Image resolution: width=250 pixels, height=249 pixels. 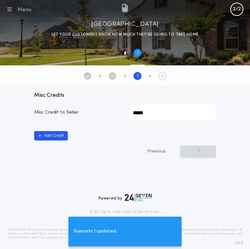 What do you see at coordinates (125, 197) in the screenshot?
I see `div: Powered by` at bounding box center [125, 197].